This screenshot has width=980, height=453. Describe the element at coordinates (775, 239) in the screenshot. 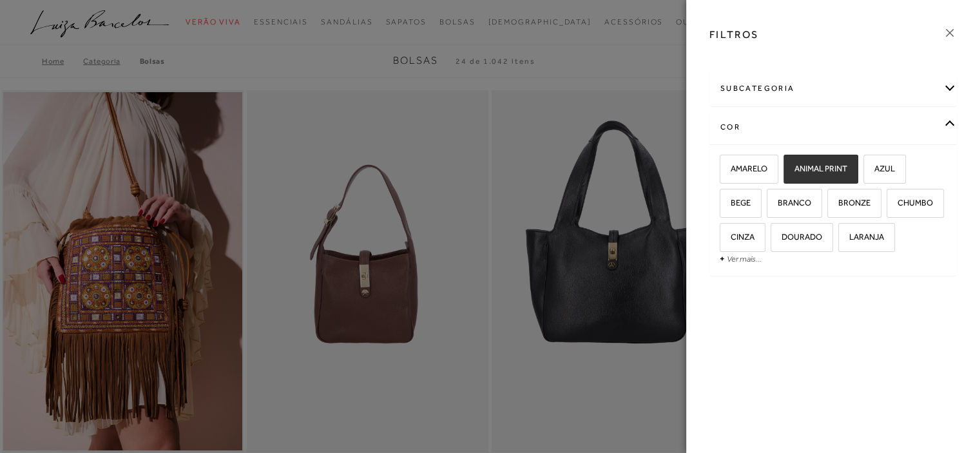

I see `input: DOURADO` at that location.